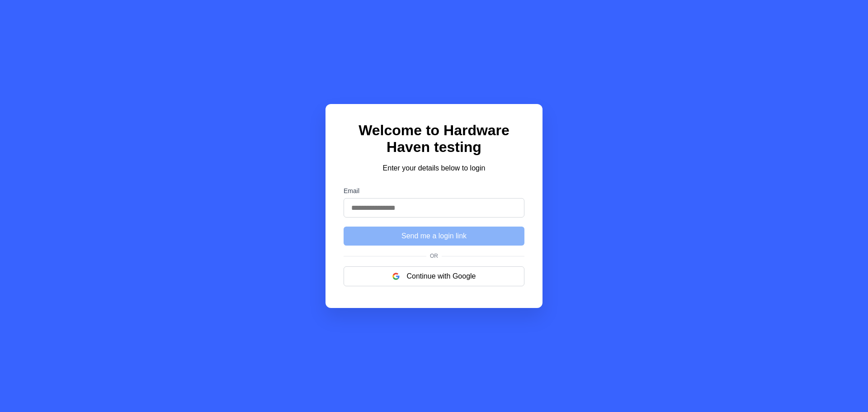 The height and width of the screenshot is (412, 868). What do you see at coordinates (434, 191) in the screenshot?
I see `label: Email` at bounding box center [434, 191].